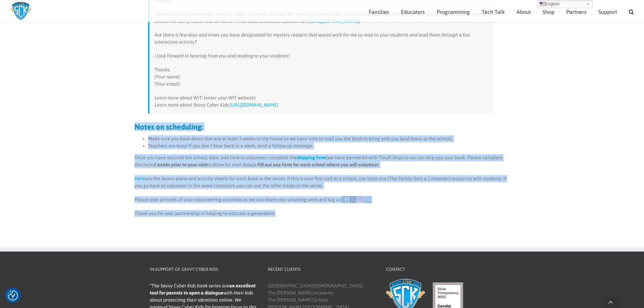 This screenshot has width=644, height=308. What do you see at coordinates (548, 12) in the screenshot?
I see `span: Shop` at bounding box center [548, 12].